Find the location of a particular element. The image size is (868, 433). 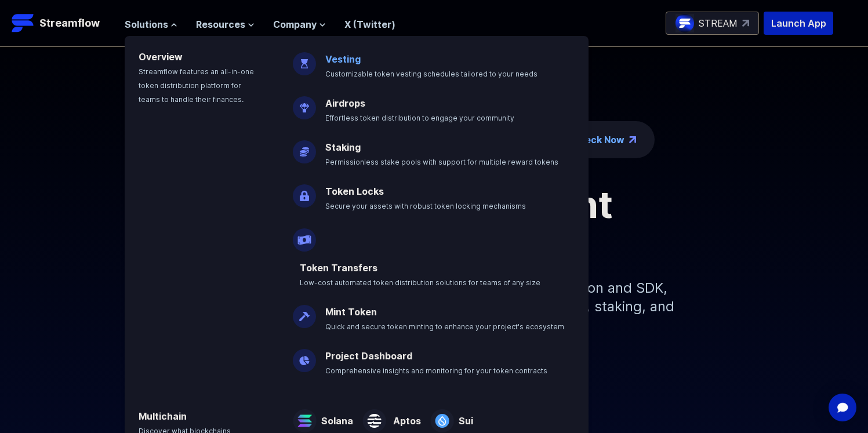

a: Multichain is located at coordinates (162, 416).